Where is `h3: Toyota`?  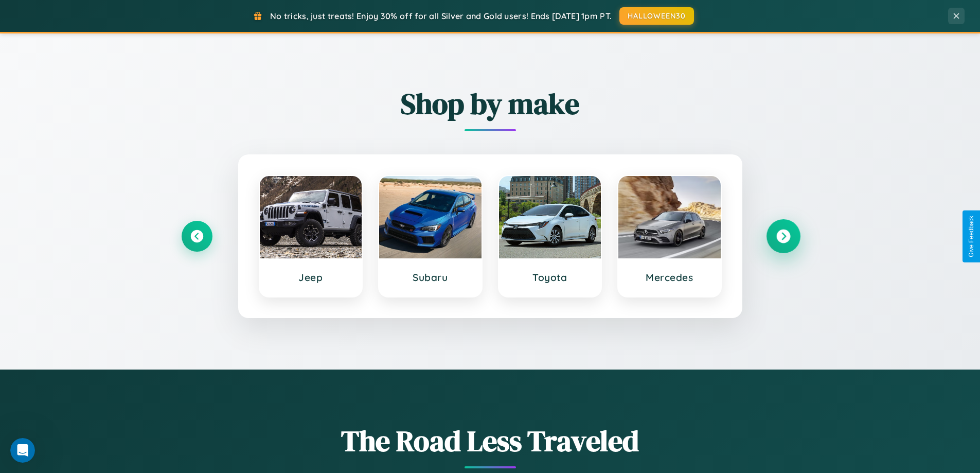 h3: Toyota is located at coordinates (550, 278).